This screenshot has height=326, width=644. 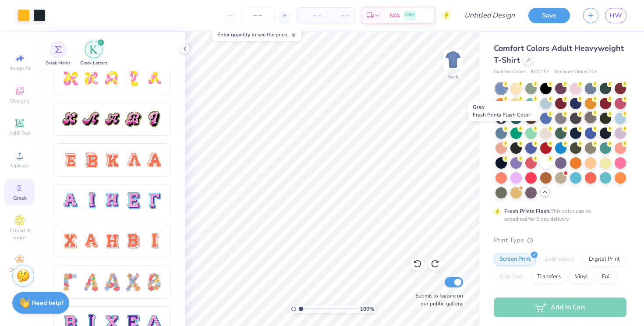 What do you see at coordinates (490, 15) in the screenshot?
I see `input: Untitled Design` at bounding box center [490, 15].